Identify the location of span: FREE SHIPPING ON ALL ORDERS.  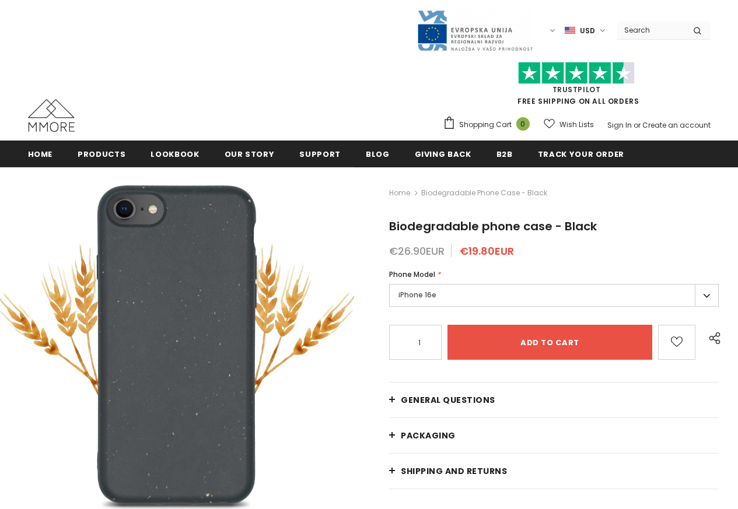
(577, 86).